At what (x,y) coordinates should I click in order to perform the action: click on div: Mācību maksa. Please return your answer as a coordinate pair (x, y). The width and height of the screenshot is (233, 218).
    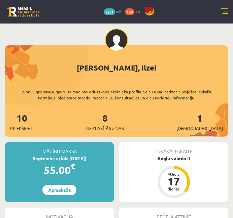
    Looking at the image, I should click on (59, 149).